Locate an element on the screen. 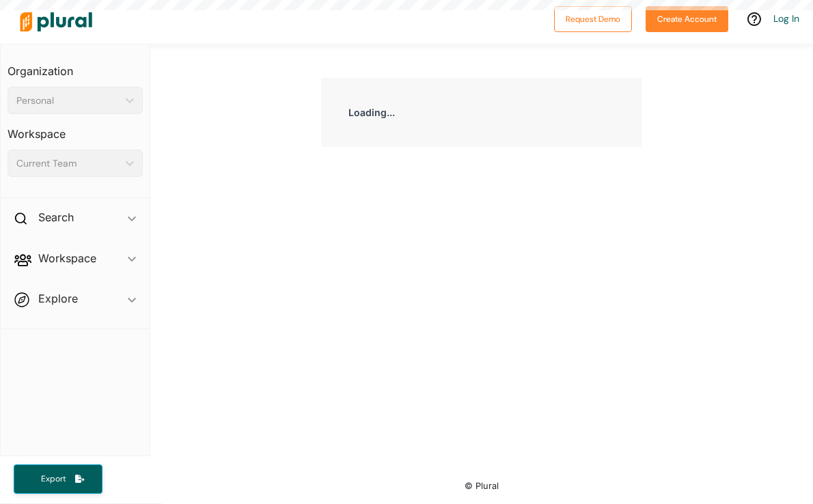 This screenshot has height=504, width=813. small: © Plural is located at coordinates (482, 485).